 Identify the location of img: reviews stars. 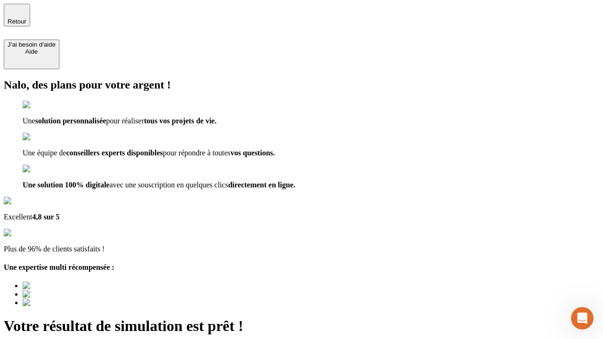
(27, 233).